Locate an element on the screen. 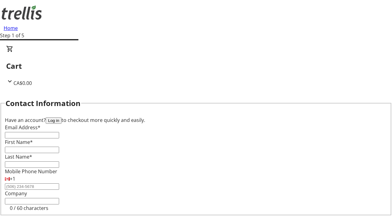 The image size is (392, 220). label: Company is located at coordinates (16, 194).